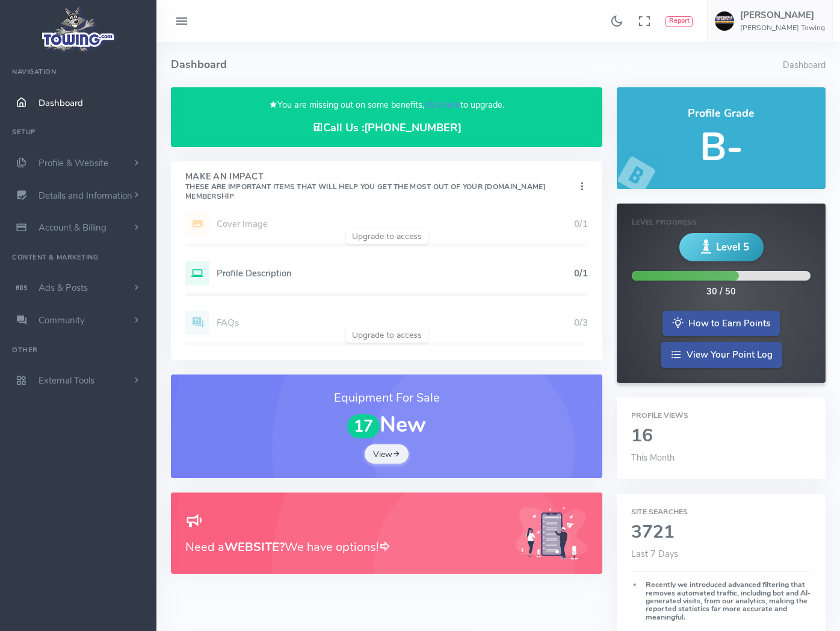 The image size is (840, 631). Describe the element at coordinates (72, 228) in the screenshot. I see `span: Account & Billing` at that location.